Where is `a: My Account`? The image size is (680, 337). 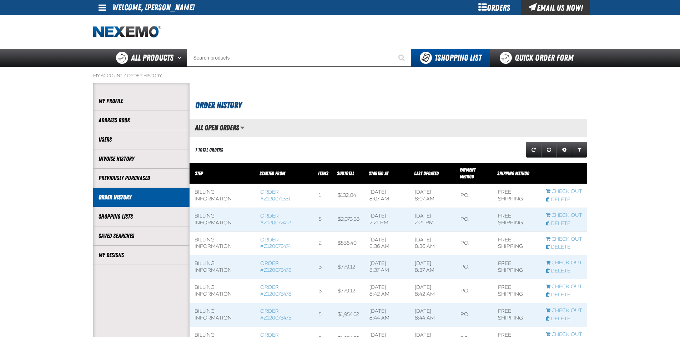
a: My Account is located at coordinates (108, 76).